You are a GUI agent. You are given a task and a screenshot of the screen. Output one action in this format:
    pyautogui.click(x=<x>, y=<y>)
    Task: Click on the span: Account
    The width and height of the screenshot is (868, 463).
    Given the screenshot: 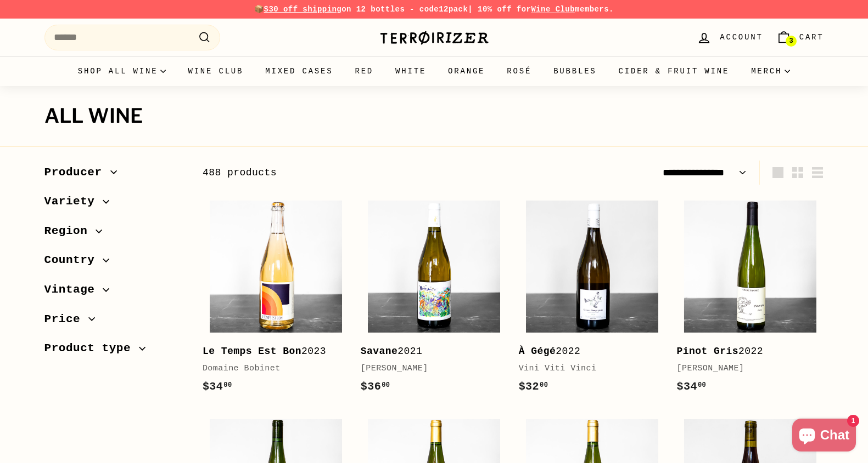 What is the action you would take?
    pyautogui.click(x=741, y=37)
    